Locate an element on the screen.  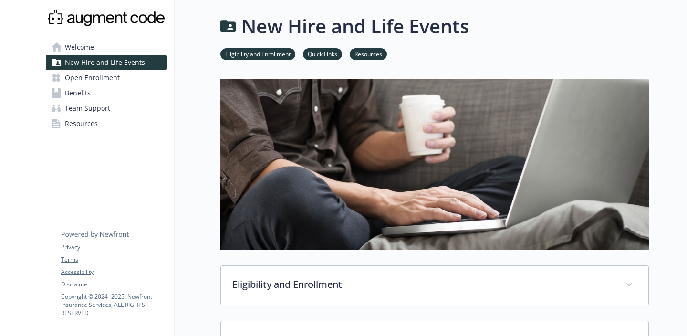
a: Disclaimer is located at coordinates (114, 284).